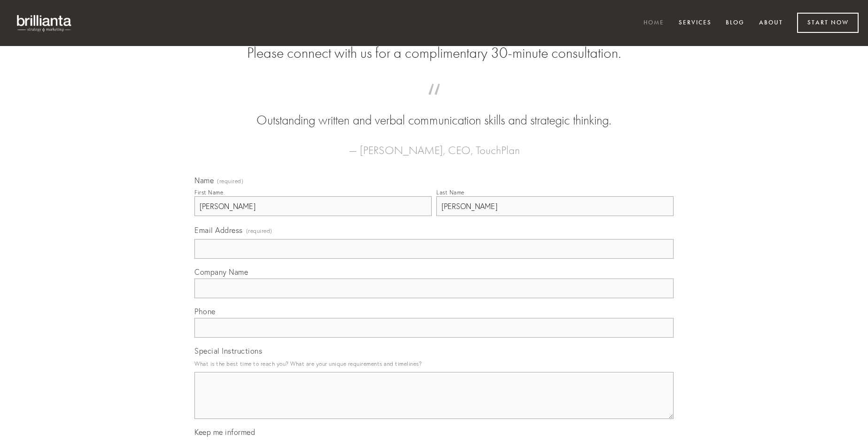  Describe the element at coordinates (205, 312) in the screenshot. I see `span: Phone` at that location.